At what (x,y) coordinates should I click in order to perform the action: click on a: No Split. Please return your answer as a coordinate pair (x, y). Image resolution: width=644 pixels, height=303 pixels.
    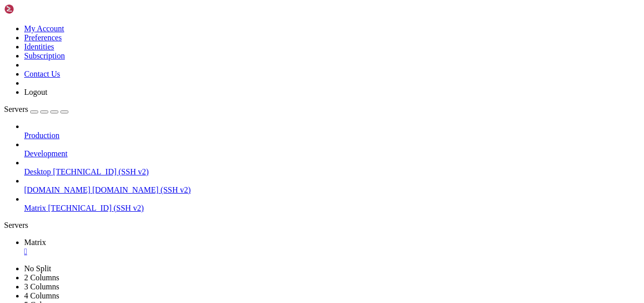
    Looking at the image, I should click on (38, 268).